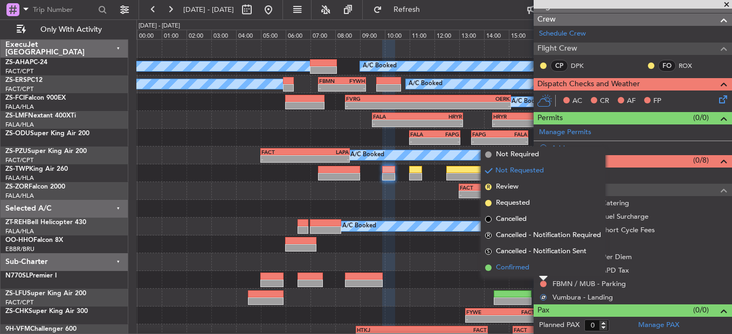 Image resolution: width=732 pixels, height=334 pixels. Describe the element at coordinates (562, 34) in the screenshot. I see `a: Schedule Crew` at that location.